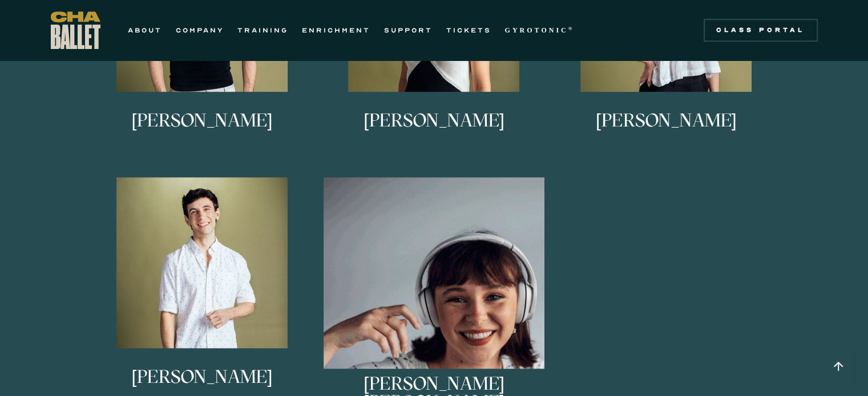  Describe the element at coordinates (263, 30) in the screenshot. I see `a: TRAINING` at that location.